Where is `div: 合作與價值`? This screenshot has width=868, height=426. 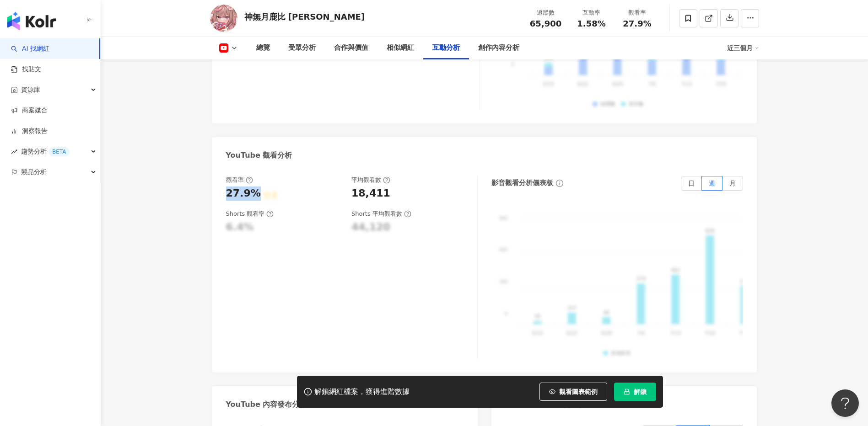 div: 合作與價值 is located at coordinates (351, 48).